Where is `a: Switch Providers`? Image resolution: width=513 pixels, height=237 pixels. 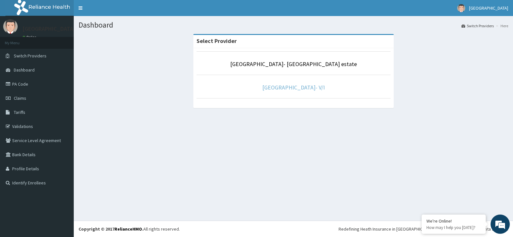 a: Switch Providers is located at coordinates (477, 26).